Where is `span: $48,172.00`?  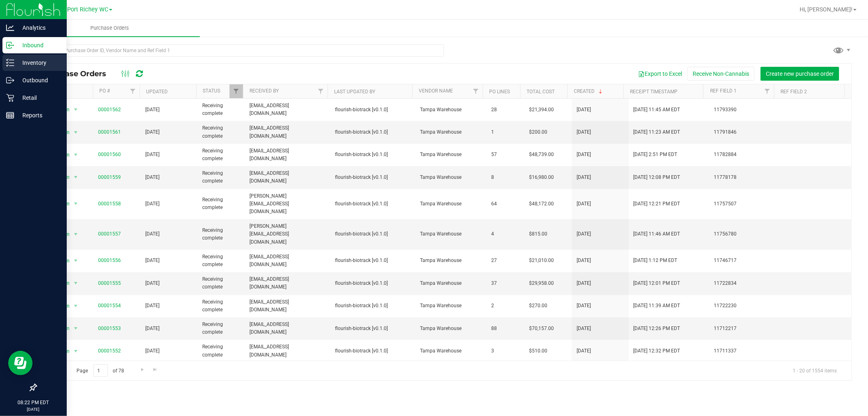
span: $48,172.00 is located at coordinates (542, 203).